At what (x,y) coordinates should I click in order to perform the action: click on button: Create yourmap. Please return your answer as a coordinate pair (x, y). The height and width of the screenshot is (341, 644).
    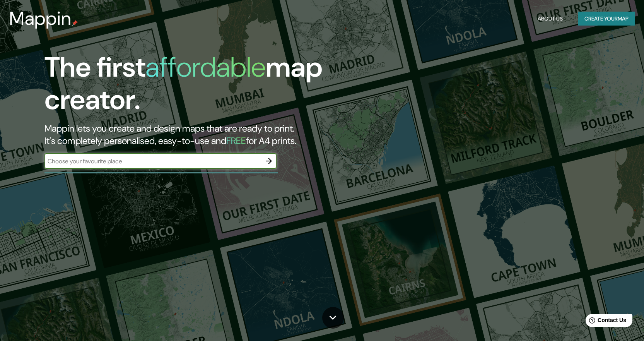
    Looking at the image, I should click on (606, 19).